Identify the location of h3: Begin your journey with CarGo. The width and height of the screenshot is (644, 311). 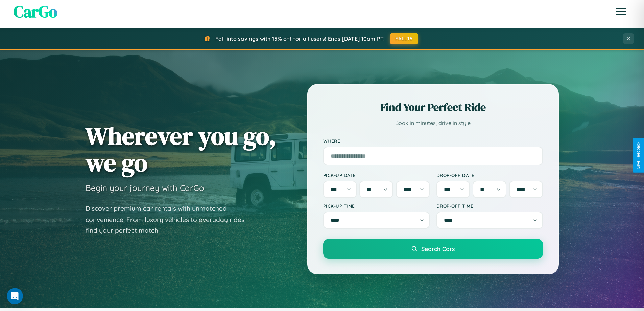
(144, 188).